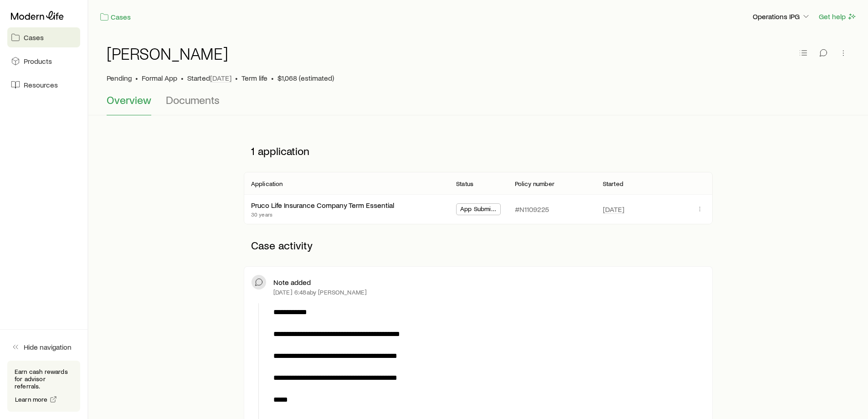 Image resolution: width=868 pixels, height=419 pixels. I want to click on p: Note added, so click(292, 282).